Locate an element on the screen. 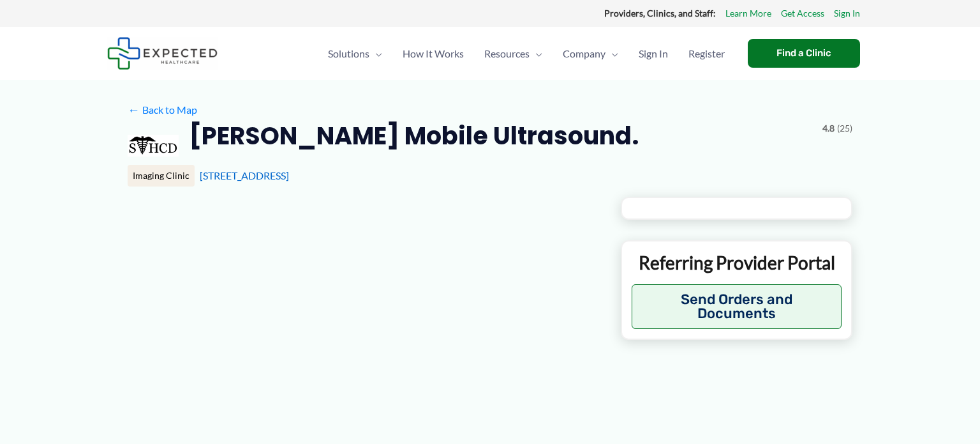 The image size is (980, 444). span: 4.8 is located at coordinates (828, 128).